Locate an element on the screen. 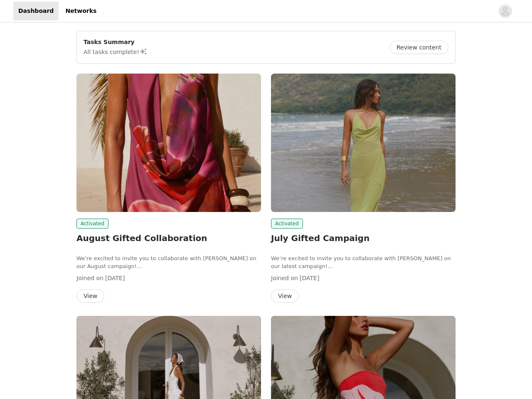  a: Networks is located at coordinates (80, 11).